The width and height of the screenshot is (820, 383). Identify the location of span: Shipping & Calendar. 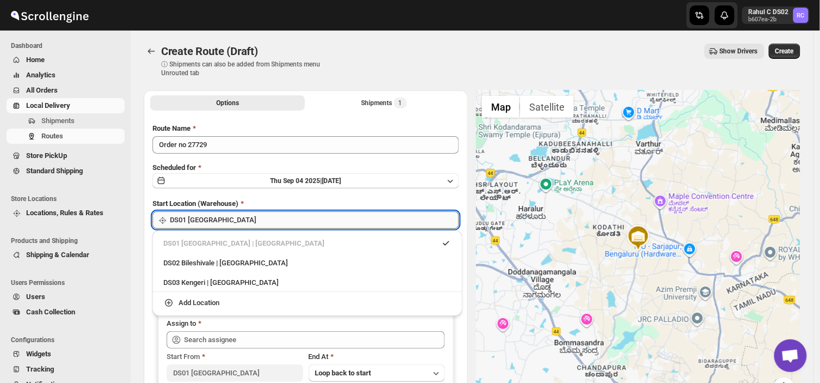
(58, 254).